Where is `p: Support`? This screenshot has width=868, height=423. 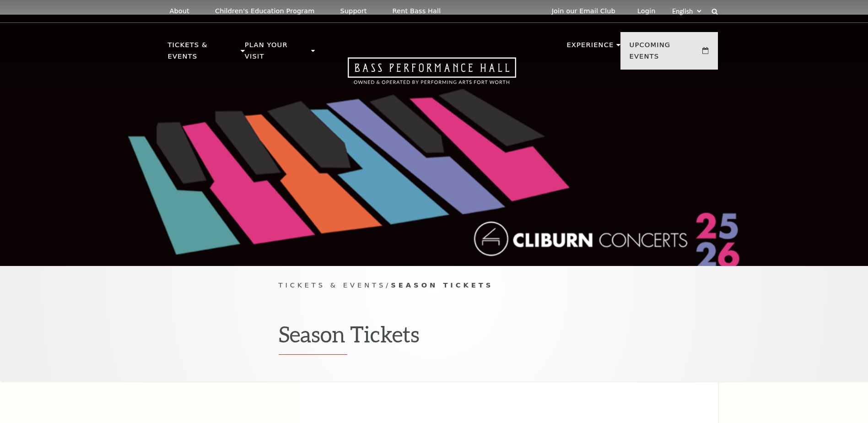
p: Support is located at coordinates (354, 11).